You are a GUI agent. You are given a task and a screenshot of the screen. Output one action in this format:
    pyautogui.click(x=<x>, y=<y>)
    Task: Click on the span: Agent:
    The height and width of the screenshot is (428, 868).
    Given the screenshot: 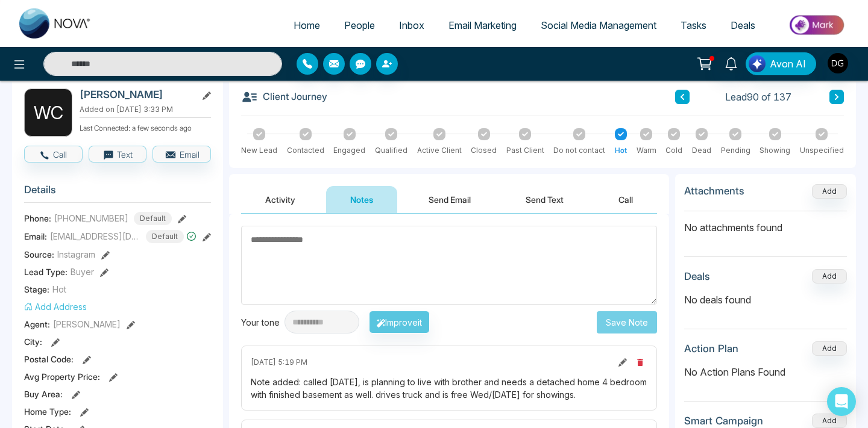 What is the action you would take?
    pyautogui.click(x=37, y=324)
    